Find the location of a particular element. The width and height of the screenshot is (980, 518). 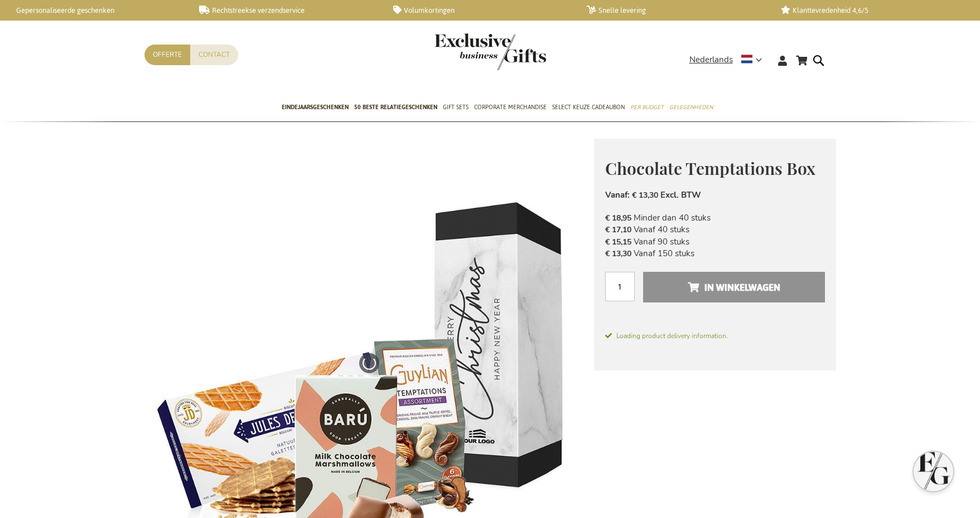

a: 50 beste relatiegeschenken is located at coordinates (396, 109).